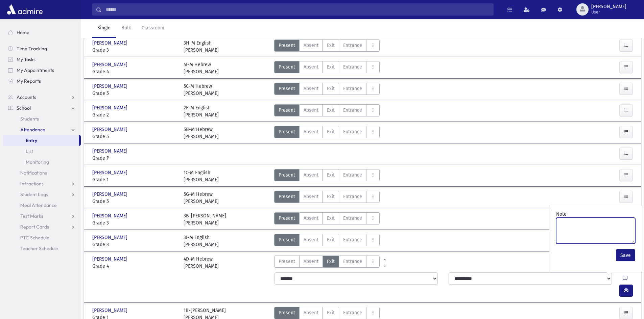 The height and width of the screenshot is (319, 644). Describe the element at coordinates (41, 184) in the screenshot. I see `a: Infractions` at that location.